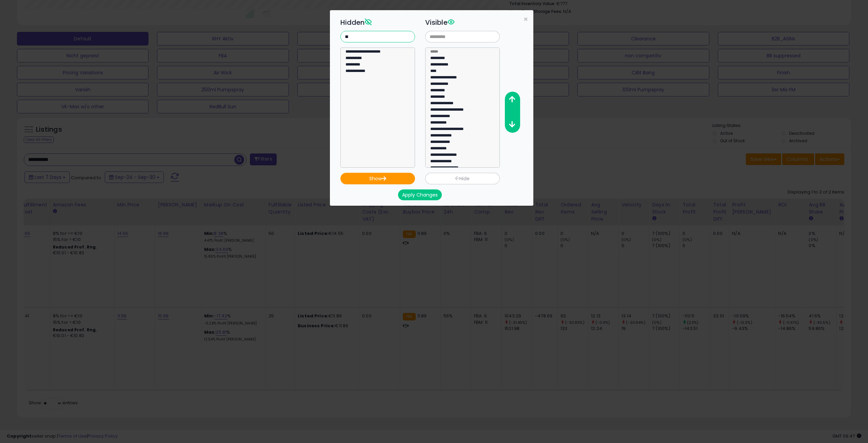  What do you see at coordinates (463, 179) in the screenshot?
I see `button: Hide` at bounding box center [463, 179].